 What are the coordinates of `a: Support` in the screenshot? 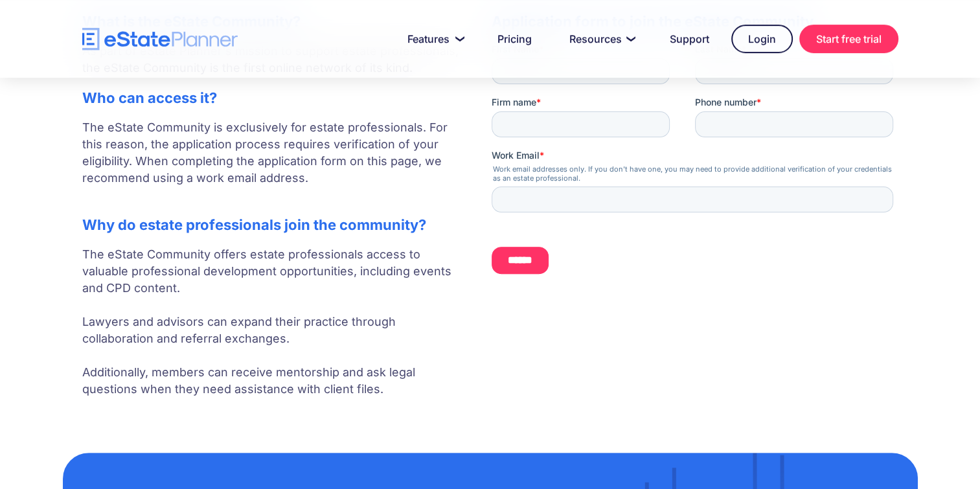 It's located at (689, 39).